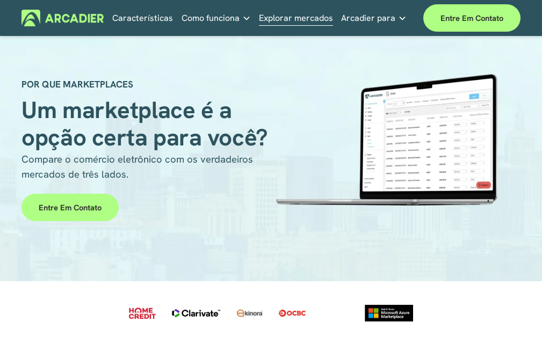 Image resolution: width=542 pixels, height=344 pixels. I want to click on font: POR QUE MARKETPLACES, so click(77, 84).